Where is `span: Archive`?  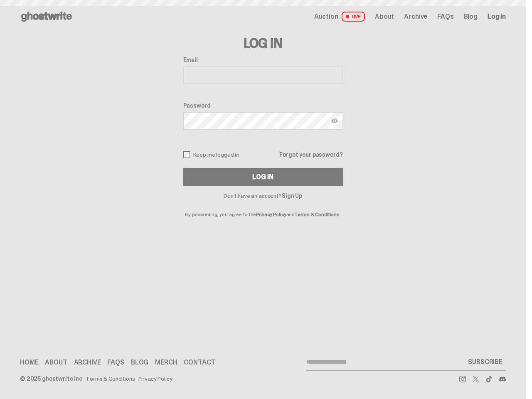
span: Archive is located at coordinates (416, 17).